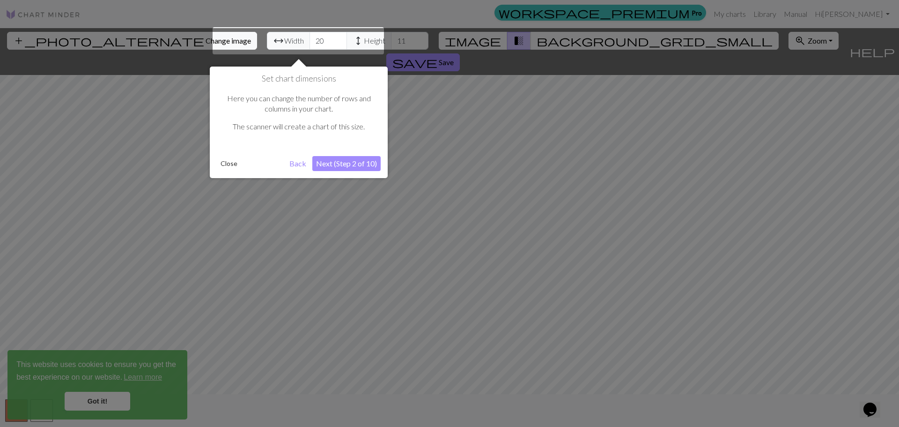 Image resolution: width=899 pixels, height=427 pixels. What do you see at coordinates (299, 126) in the screenshot?
I see `p: The scanner will create a chart of this size.` at bounding box center [299, 126].